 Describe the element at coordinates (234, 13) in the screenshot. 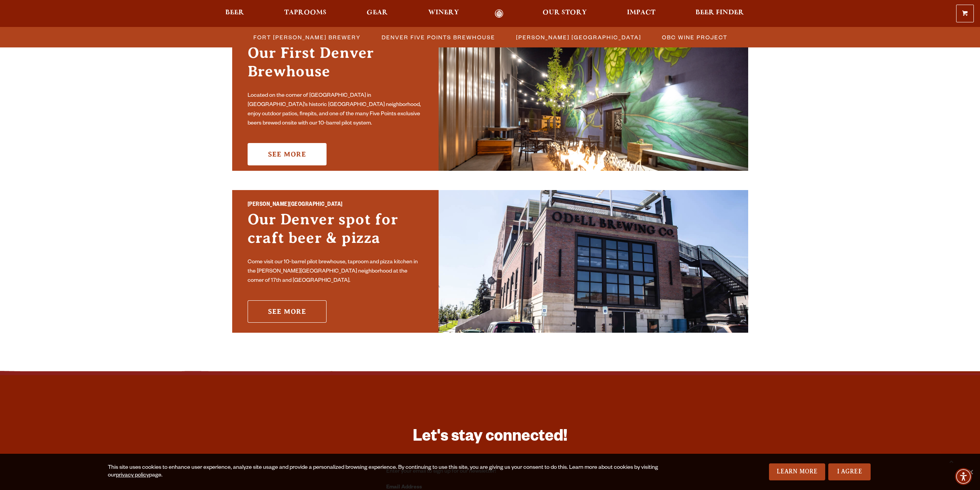

I see `span: Beer` at that location.